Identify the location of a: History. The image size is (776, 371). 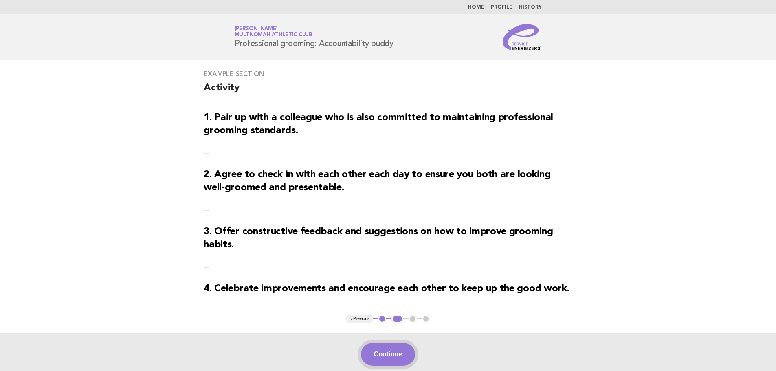
(531, 7).